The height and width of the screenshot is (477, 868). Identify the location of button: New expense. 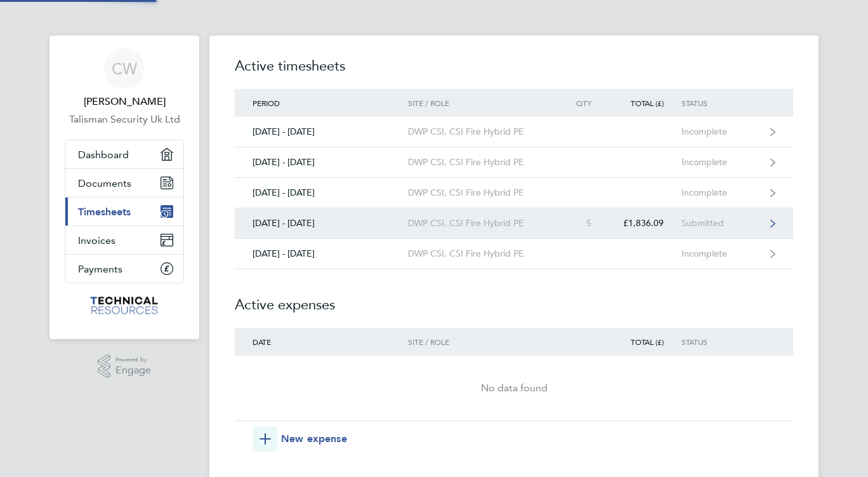
(299, 439).